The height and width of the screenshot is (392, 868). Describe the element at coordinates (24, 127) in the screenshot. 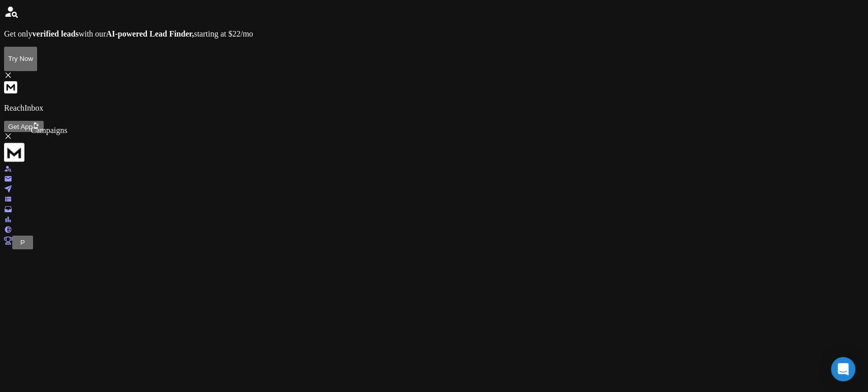

I see `button: Get App` at that location.